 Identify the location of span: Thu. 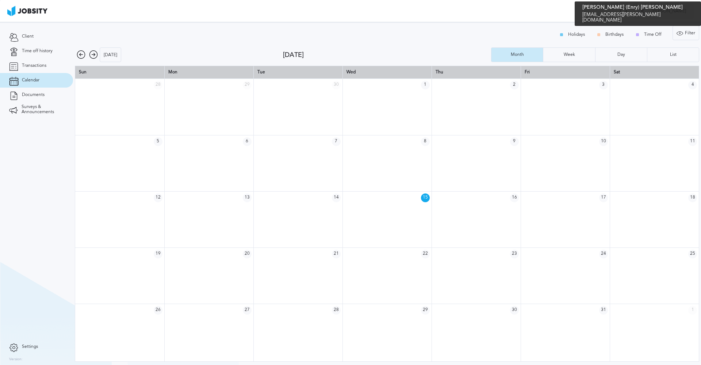
(439, 72).